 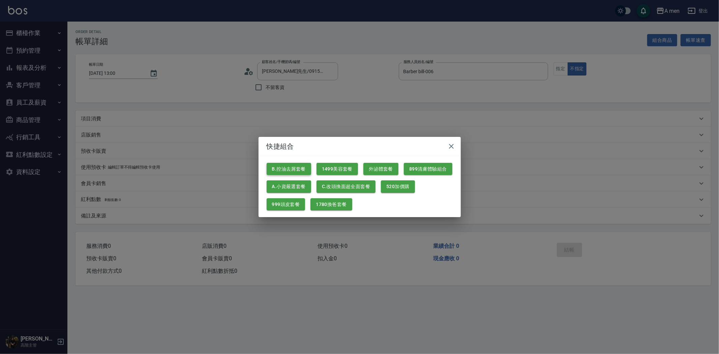 What do you see at coordinates (381, 169) in the screenshot?
I see `button: 外泌體套餐` at bounding box center [381, 169].